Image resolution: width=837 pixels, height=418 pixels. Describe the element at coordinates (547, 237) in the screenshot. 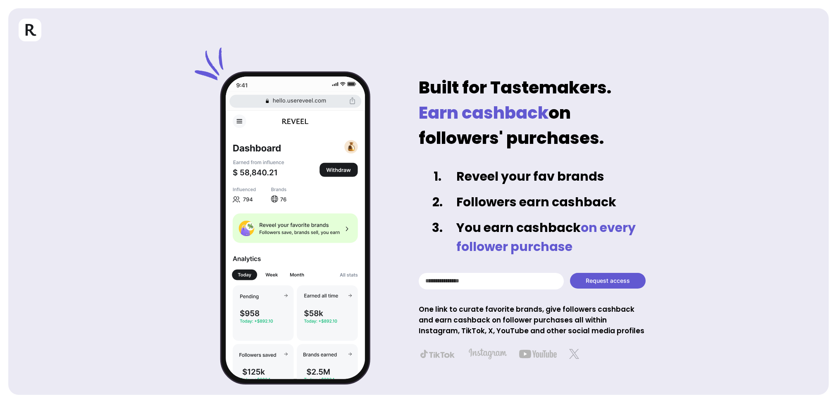

I see `strong: on every follower purchase` at that location.